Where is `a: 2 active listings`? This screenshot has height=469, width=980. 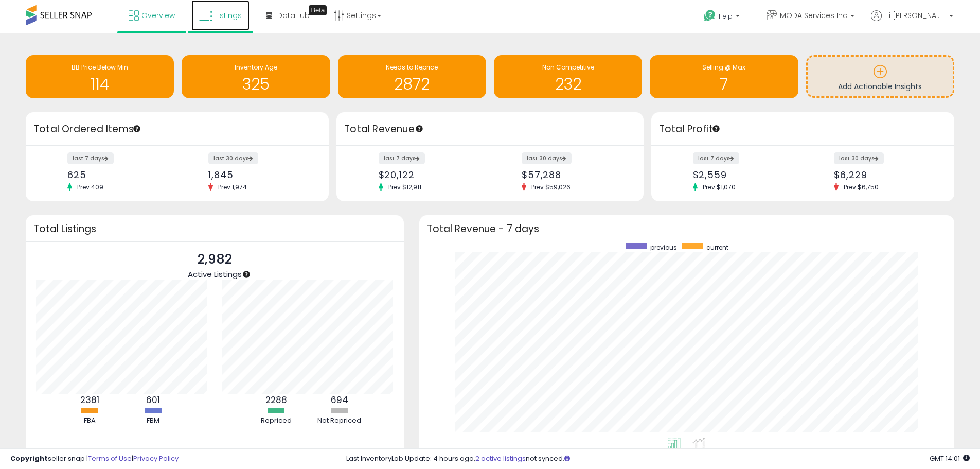
a: 2 active listings is located at coordinates (501, 458).